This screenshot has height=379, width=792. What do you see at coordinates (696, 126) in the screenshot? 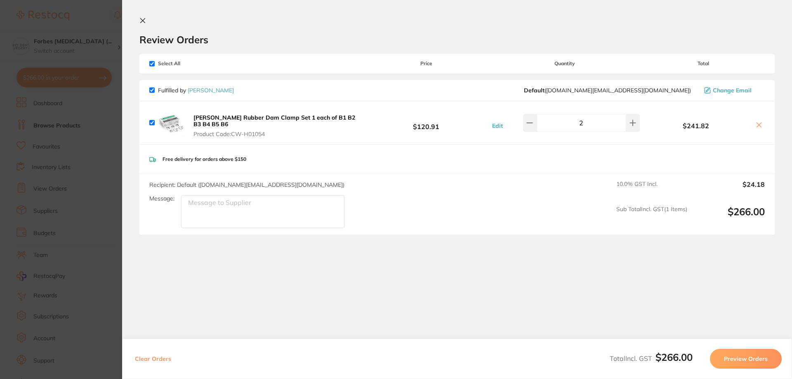
I see `b: $241.82` at bounding box center [696, 126].